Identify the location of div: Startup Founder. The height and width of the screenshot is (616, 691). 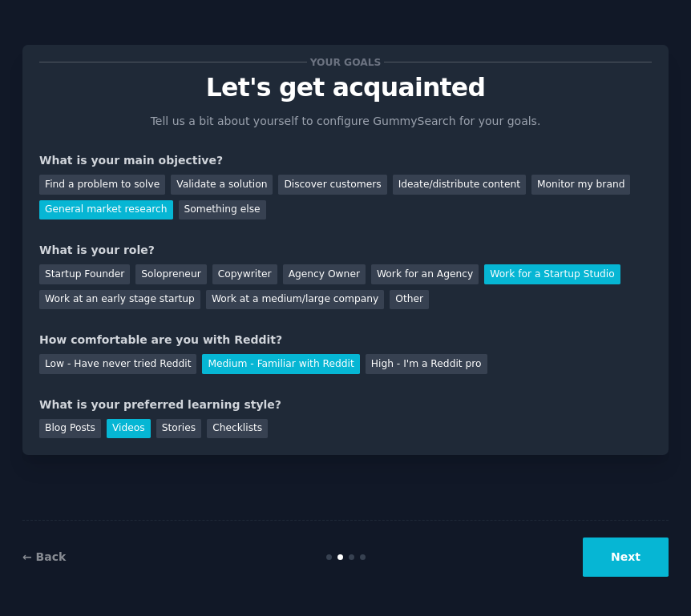
(84, 274).